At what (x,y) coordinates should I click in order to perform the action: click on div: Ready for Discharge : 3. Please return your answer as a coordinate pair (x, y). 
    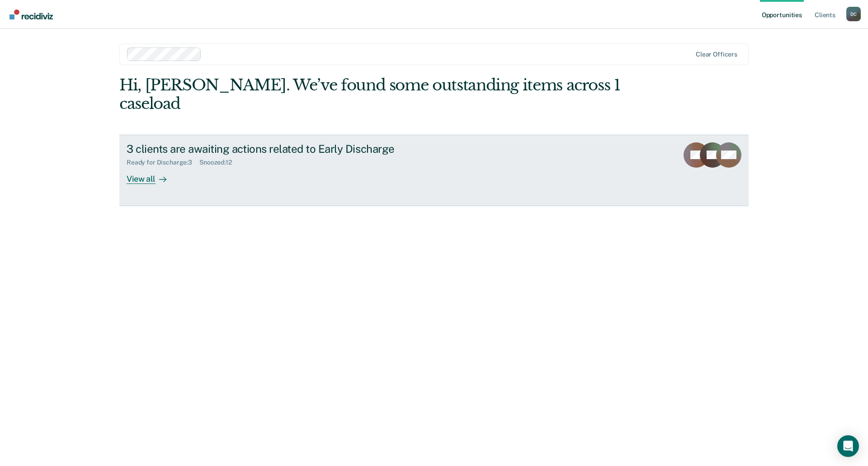
    Looking at the image, I should click on (163, 162).